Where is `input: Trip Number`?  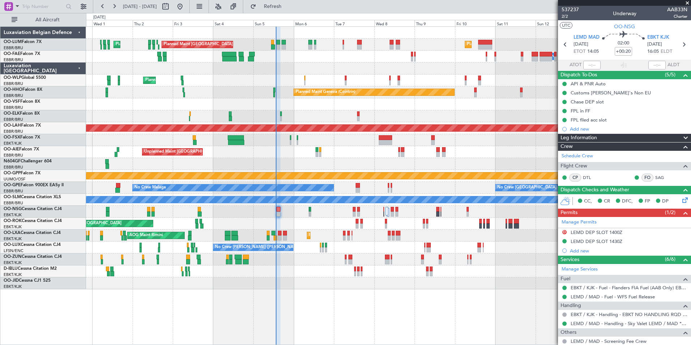
input: Trip Number is located at coordinates (43, 7).